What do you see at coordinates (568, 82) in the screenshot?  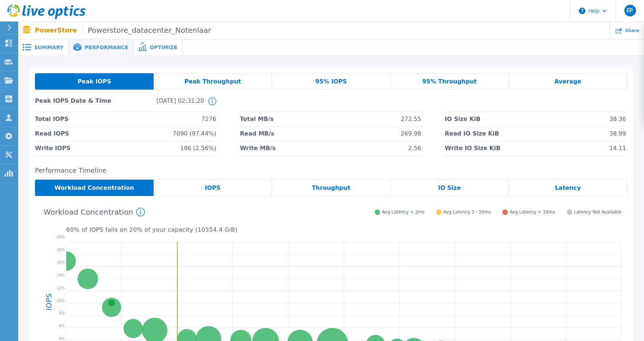 I see `span: Average` at bounding box center [568, 82].